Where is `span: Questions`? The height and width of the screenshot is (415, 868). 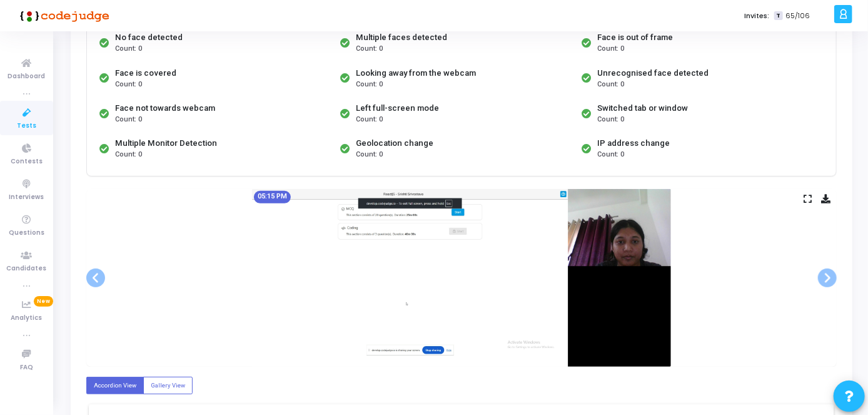 span: Questions is located at coordinates (27, 233).